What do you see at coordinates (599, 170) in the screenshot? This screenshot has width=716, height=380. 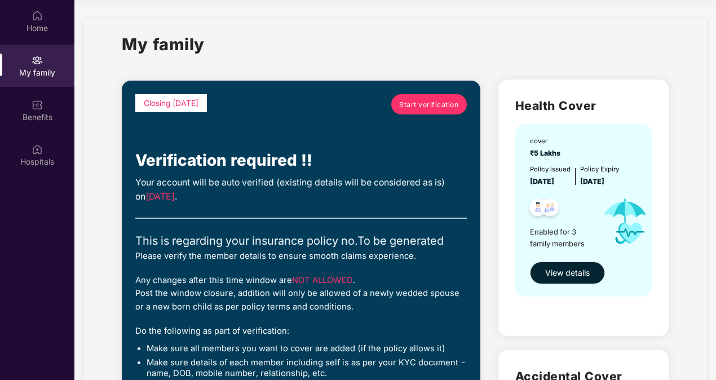 I see `div: Policy Expiry` at bounding box center [599, 170].